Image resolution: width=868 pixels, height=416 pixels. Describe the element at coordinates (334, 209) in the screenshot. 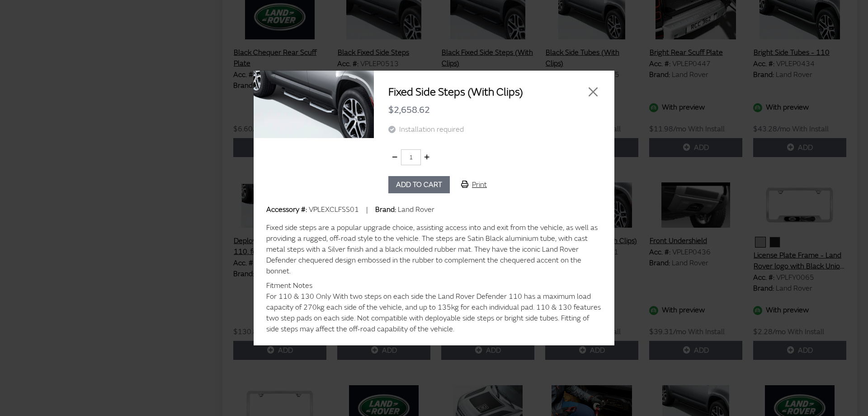

I see `span: VPLEXCLFSS01` at that location.